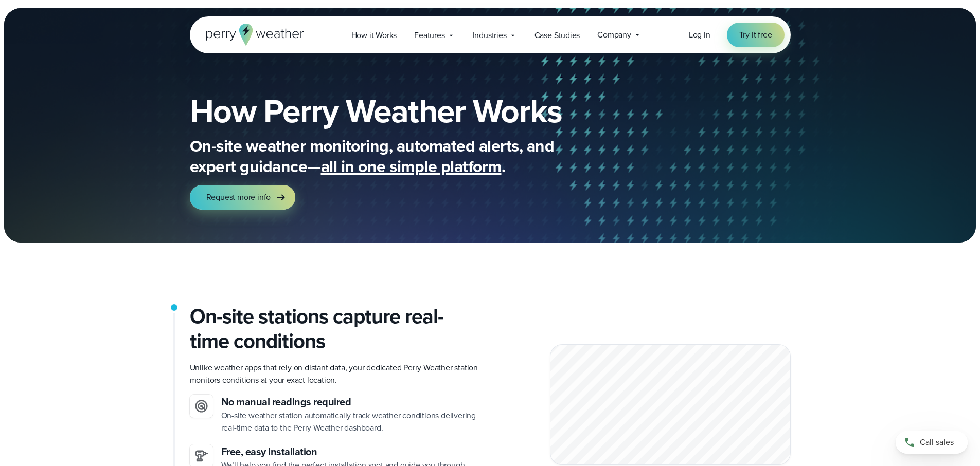  Describe the element at coordinates (699, 34) in the screenshot. I see `span: Log in` at that location.